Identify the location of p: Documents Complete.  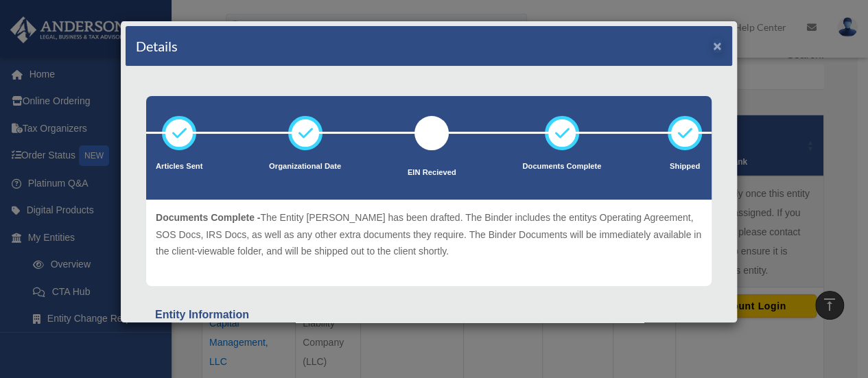
(562, 167).